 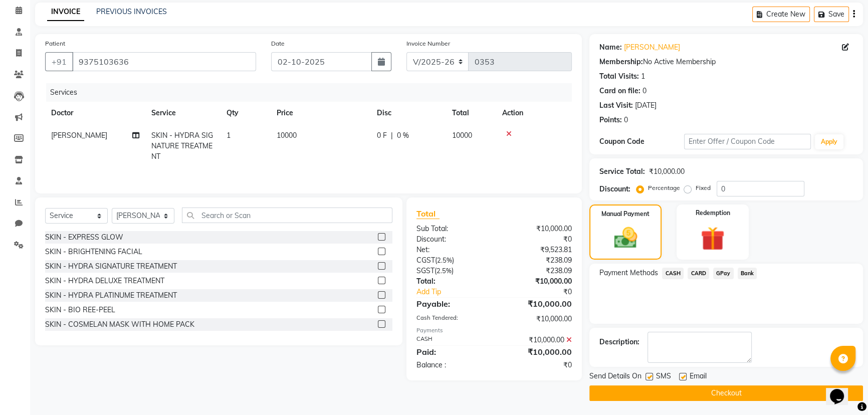 I want to click on span: CARD, so click(x=699, y=273).